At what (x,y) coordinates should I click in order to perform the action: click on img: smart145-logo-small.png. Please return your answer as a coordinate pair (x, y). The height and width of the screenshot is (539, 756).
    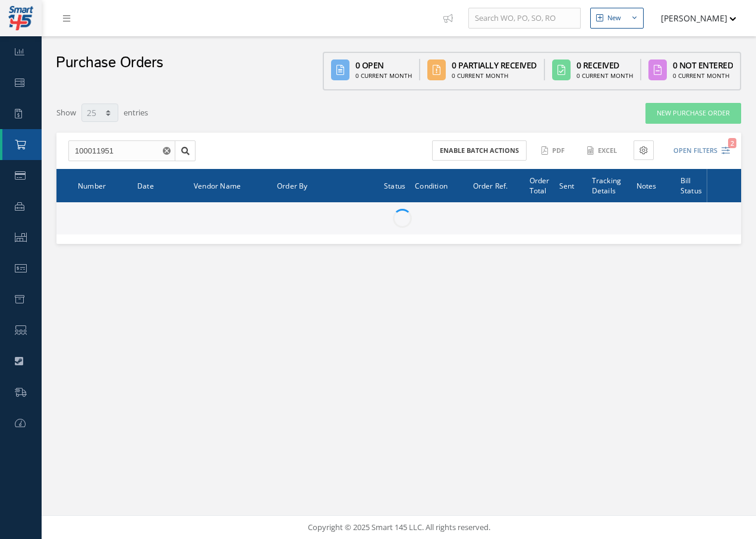
    Looking at the image, I should click on (21, 17).